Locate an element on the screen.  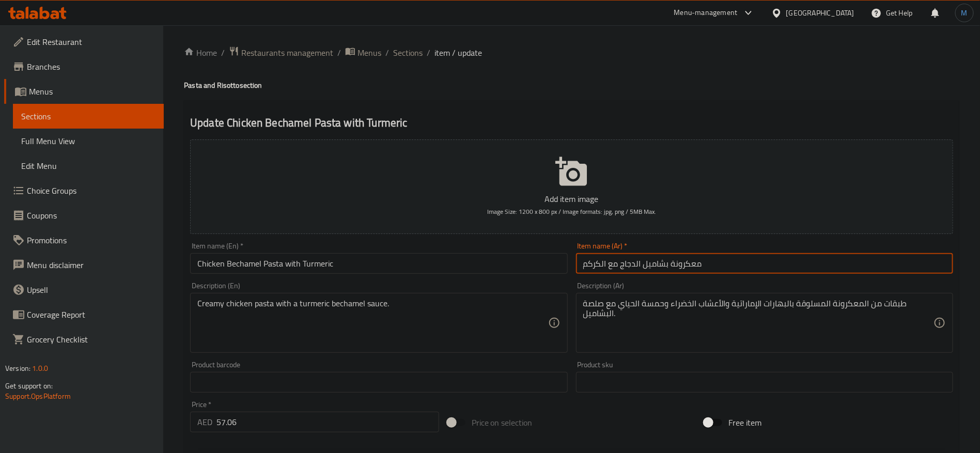
span: Get support on: is located at coordinates (29, 386).